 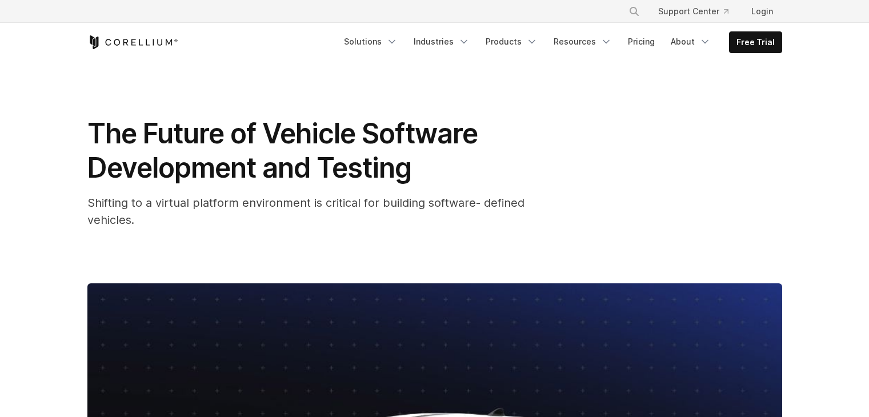 I want to click on a: Industries, so click(x=442, y=42).